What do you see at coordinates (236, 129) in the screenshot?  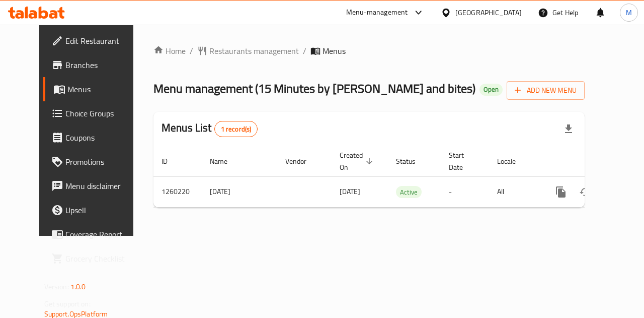 I see `span: 1 record(s)` at bounding box center [236, 129].